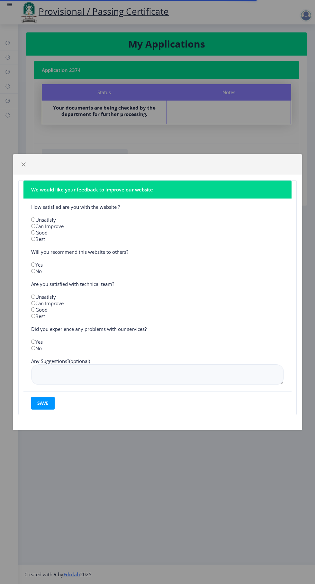  What do you see at coordinates (157, 190) in the screenshot?
I see `nb-card-header: We would like your feedback to improve our website` at bounding box center [157, 190].